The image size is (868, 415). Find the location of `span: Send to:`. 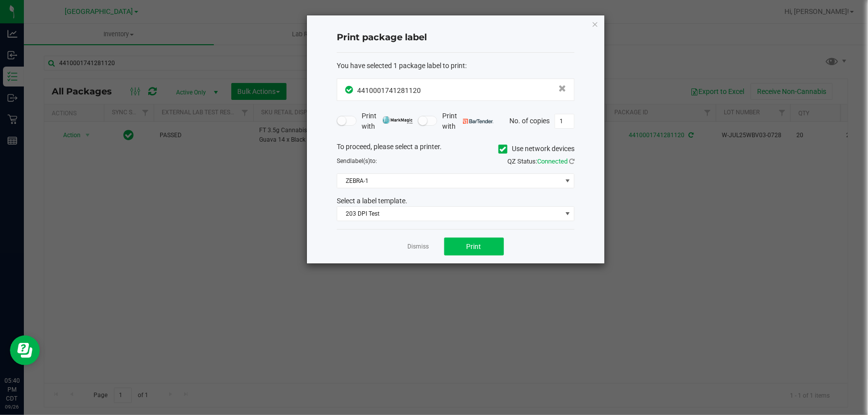

span: Send to: is located at coordinates (357, 161).